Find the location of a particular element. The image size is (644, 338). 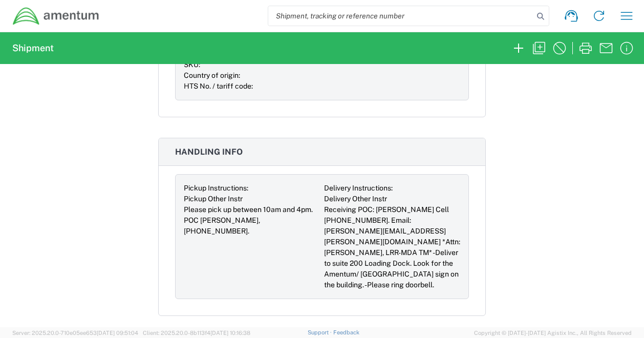

h2: Shipment is located at coordinates (33, 48).